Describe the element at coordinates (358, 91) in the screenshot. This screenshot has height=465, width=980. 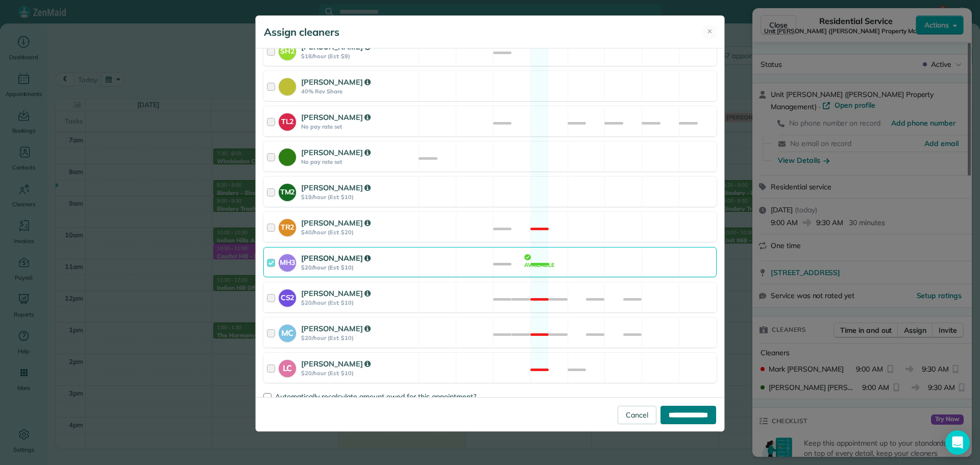
I see `strong: 40% Rev Share` at that location.